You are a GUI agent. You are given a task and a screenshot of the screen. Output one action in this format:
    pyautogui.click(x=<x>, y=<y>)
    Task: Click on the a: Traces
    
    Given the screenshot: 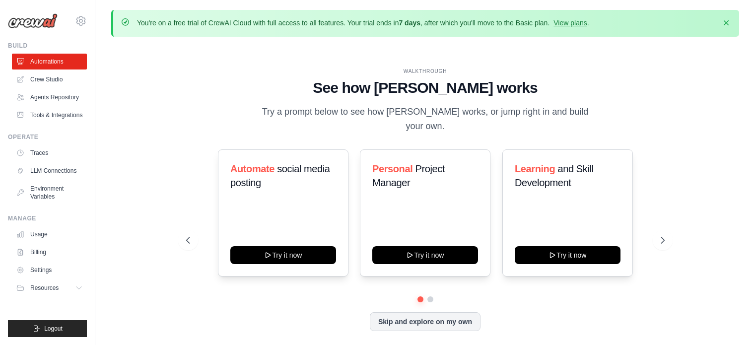 What is the action you would take?
    pyautogui.click(x=49, y=153)
    